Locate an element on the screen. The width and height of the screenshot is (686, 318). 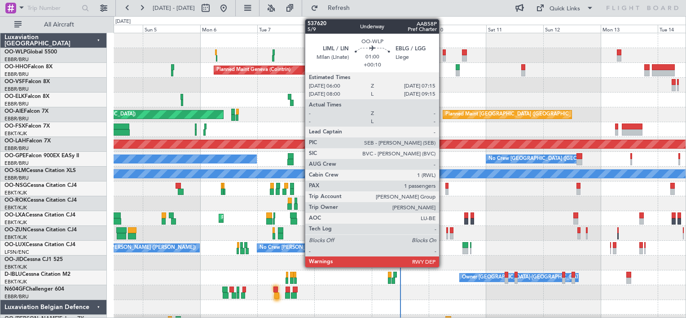
span: OO-ELK is located at coordinates (14, 97).